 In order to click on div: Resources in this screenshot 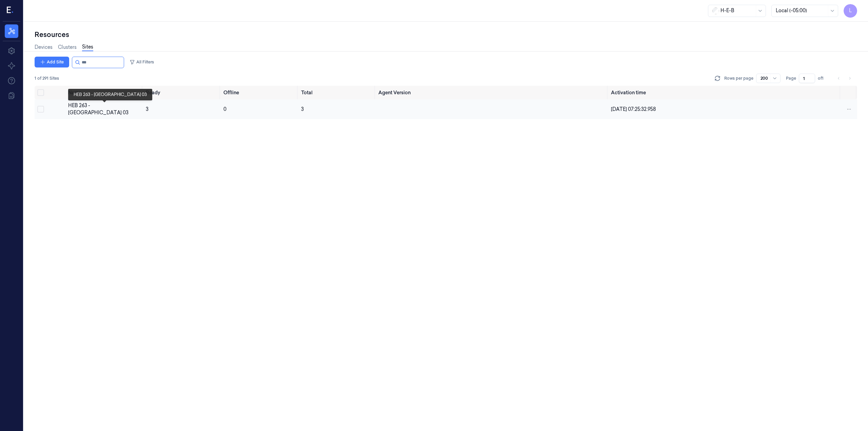, I will do `click(446, 34)`.